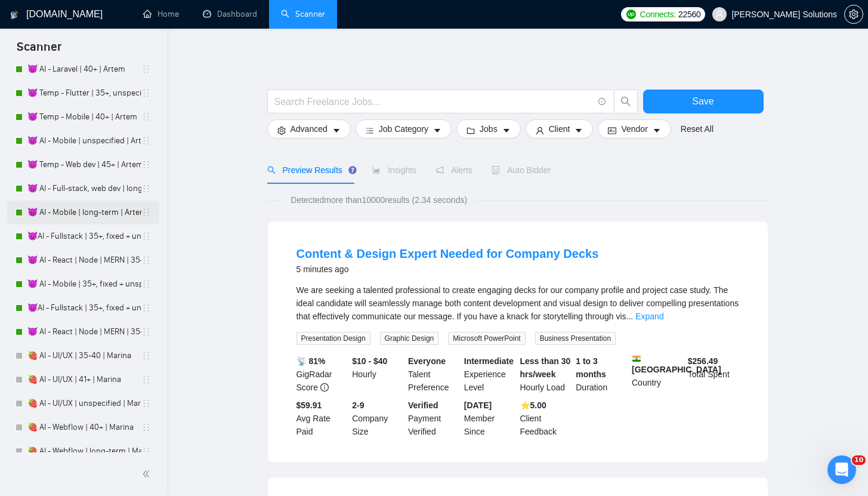 The image size is (868, 496). Describe the element at coordinates (434, 374) in the screenshot. I see `div: Talent Preference` at that location.